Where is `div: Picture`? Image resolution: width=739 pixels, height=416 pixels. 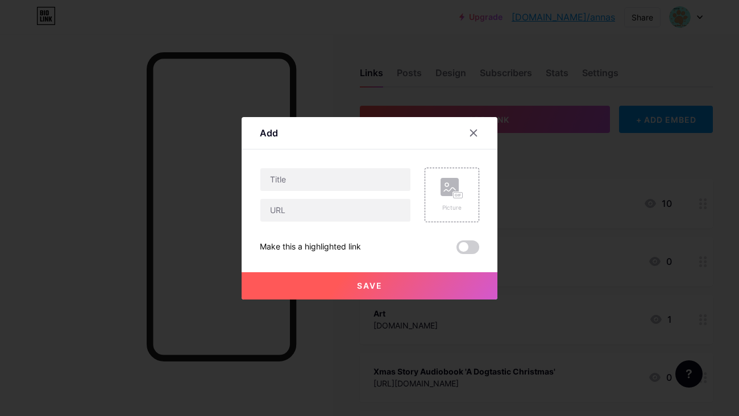 div: Picture is located at coordinates (452, 207).